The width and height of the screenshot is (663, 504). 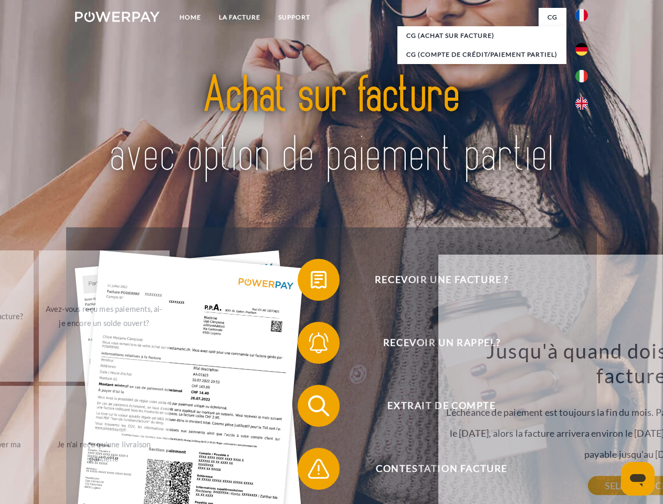 I want to click on img: en, so click(x=582, y=103).